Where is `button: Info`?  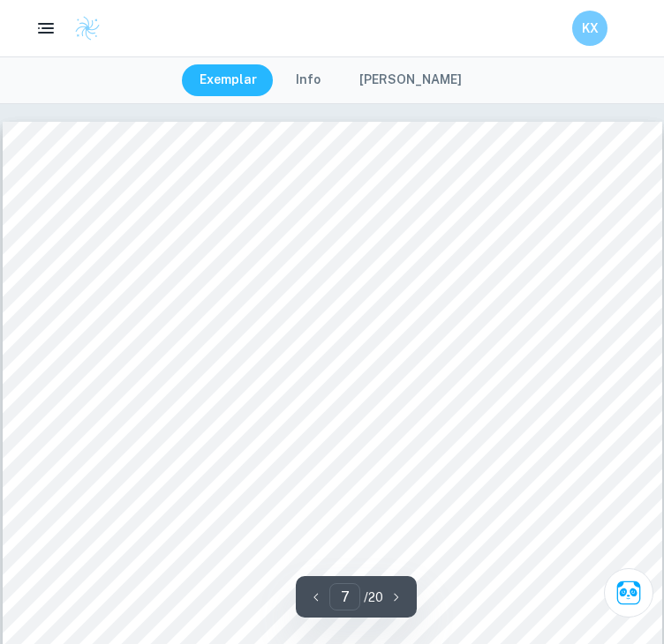 button: Info is located at coordinates (308, 80).